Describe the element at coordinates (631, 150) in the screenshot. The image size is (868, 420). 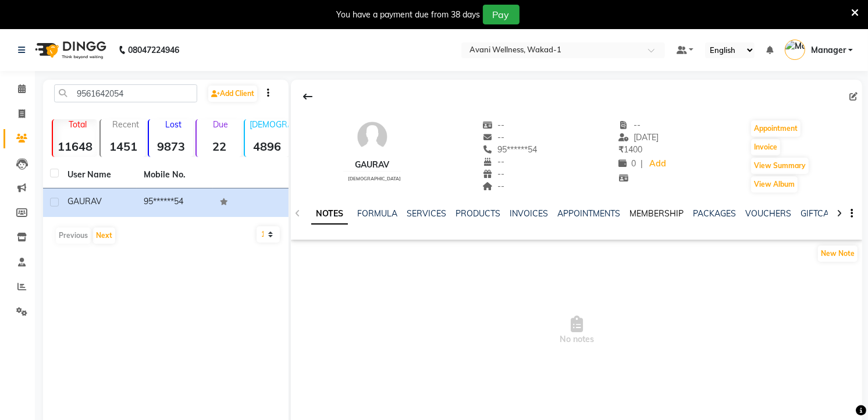
I see `span: 1400` at that location.